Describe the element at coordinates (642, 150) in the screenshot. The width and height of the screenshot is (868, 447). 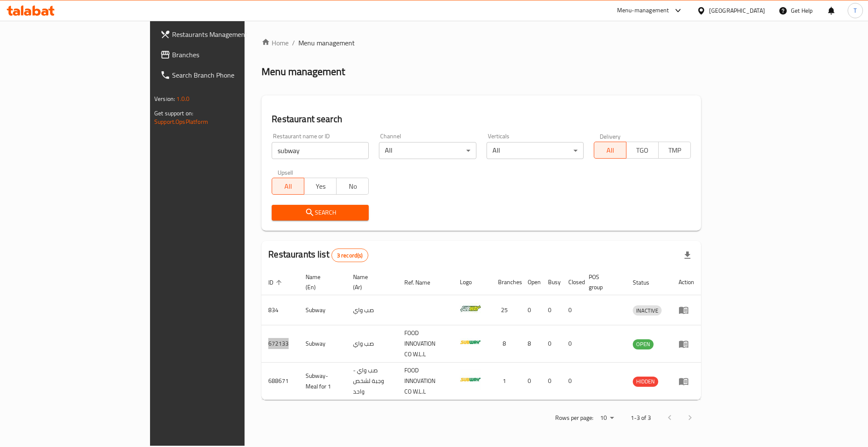
I see `button: TGO` at that location.